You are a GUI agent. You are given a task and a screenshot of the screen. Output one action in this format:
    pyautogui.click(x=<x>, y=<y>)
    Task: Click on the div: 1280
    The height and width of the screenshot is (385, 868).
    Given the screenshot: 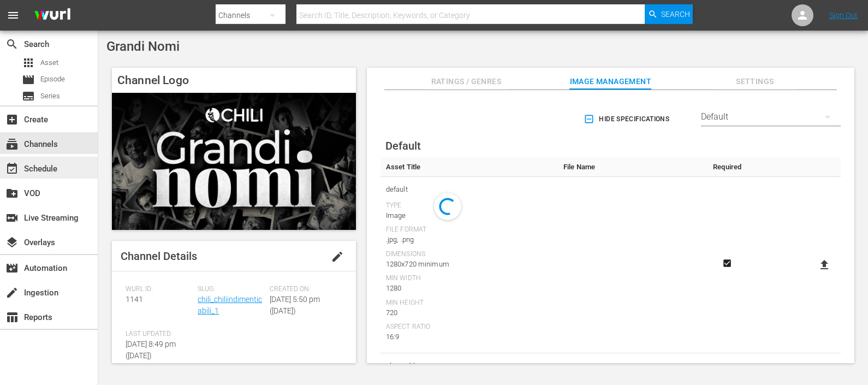 What is the action you would take?
    pyautogui.click(x=469, y=289)
    